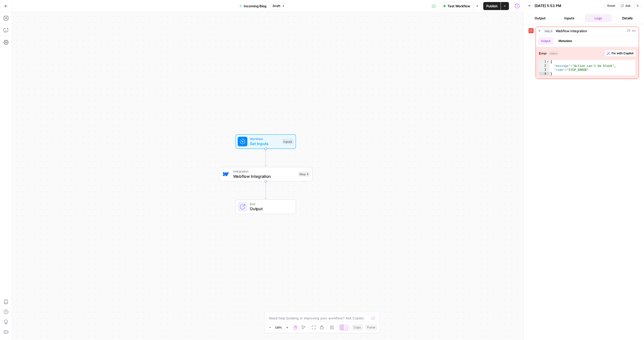 This screenshot has height=340, width=644. What do you see at coordinates (266, 158) in the screenshot?
I see `g: Edge from start to step_4` at bounding box center [266, 158].